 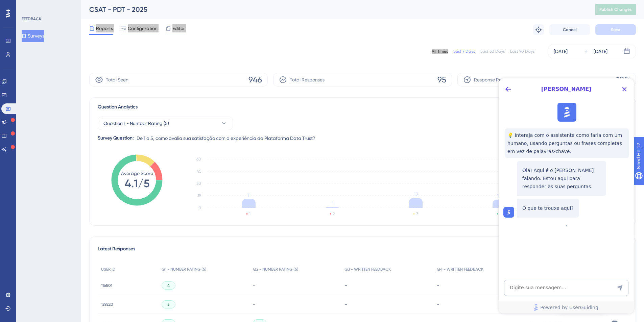 What do you see at coordinates (126, 11) in the screenshot?
I see `button: Close Button` at bounding box center [126, 11].